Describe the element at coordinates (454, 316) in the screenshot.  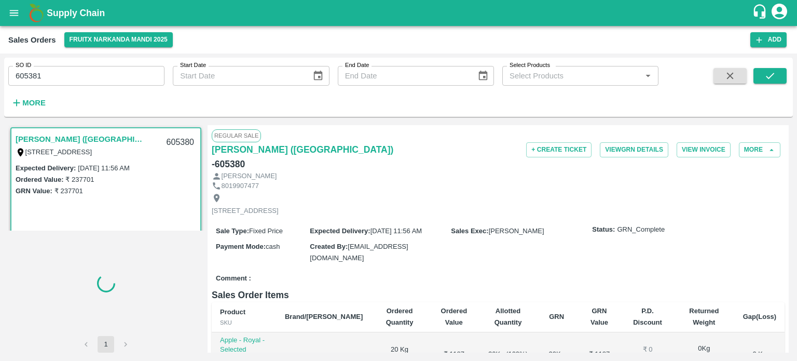
I see `b: Ordered Value` at that location.